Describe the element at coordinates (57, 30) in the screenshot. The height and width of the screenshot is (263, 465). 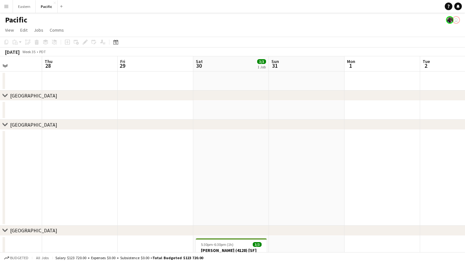
I see `span: Comms` at that location.